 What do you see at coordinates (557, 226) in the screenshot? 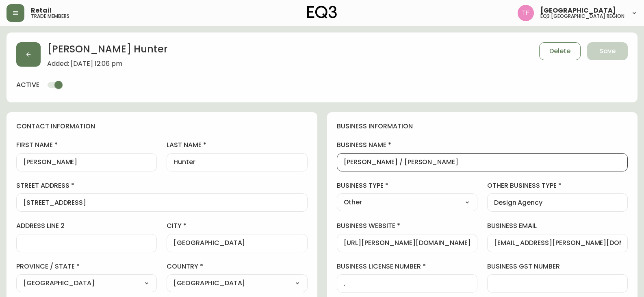
I see `label: business email` at bounding box center [557, 226].